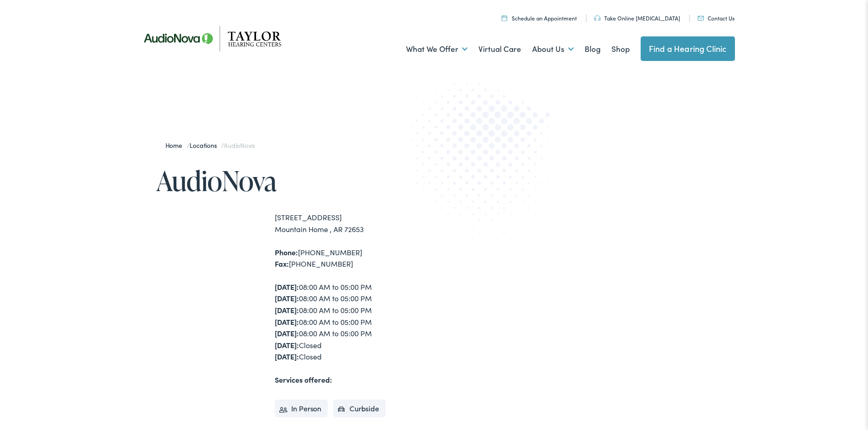 The height and width of the screenshot is (430, 868). I want to click on strong: Services offered:, so click(303, 380).